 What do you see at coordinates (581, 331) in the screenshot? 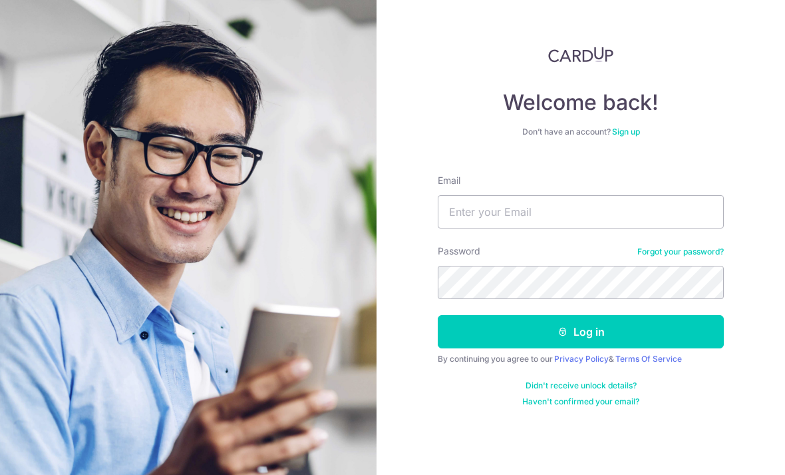
I see `button: Log in` at bounding box center [581, 331].